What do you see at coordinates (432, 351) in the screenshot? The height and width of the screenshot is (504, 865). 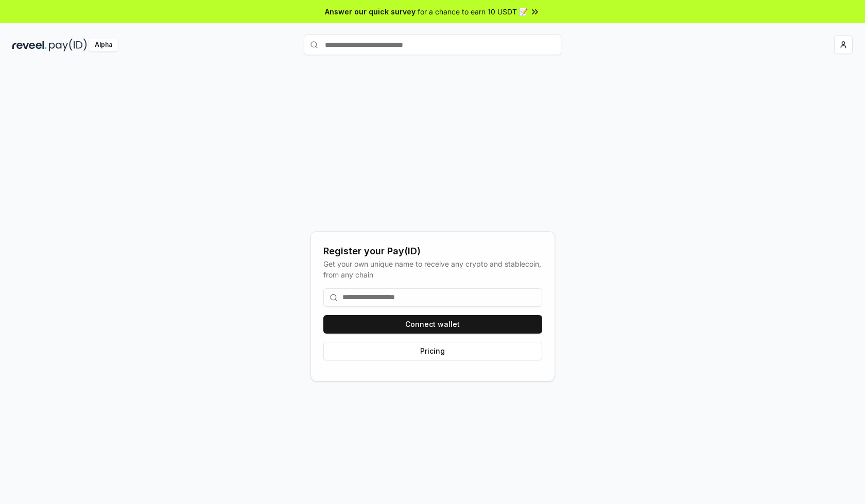 I see `button: Pricing` at bounding box center [432, 351].